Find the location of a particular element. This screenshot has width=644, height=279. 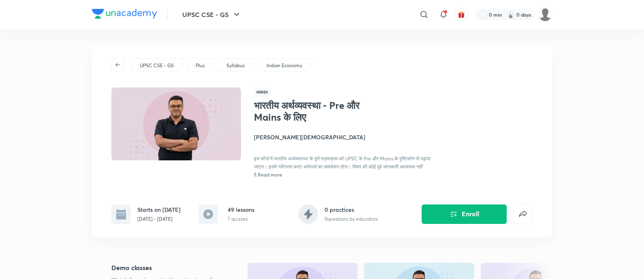

p: UPSC CSE - GS is located at coordinates (157, 66).